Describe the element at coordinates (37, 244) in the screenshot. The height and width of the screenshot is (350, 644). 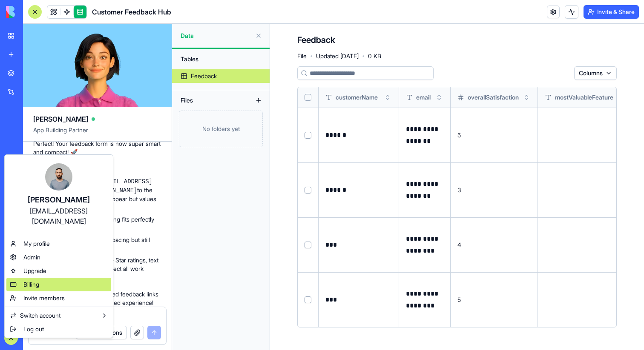
I see `span: My profile` at that location.